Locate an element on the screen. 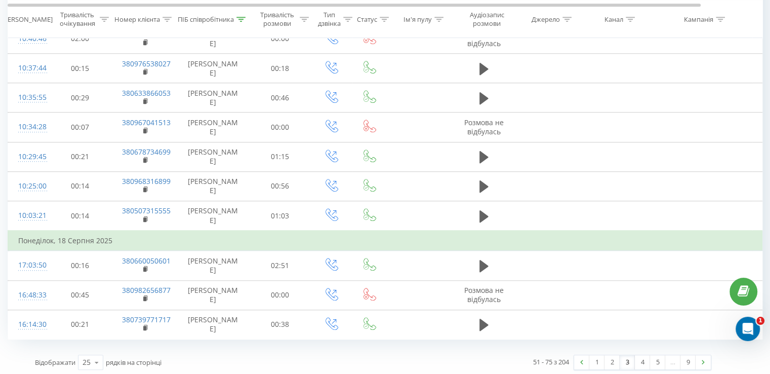 The height and width of the screenshot is (374, 770). td: 00:07 is located at coordinates (80, 127).